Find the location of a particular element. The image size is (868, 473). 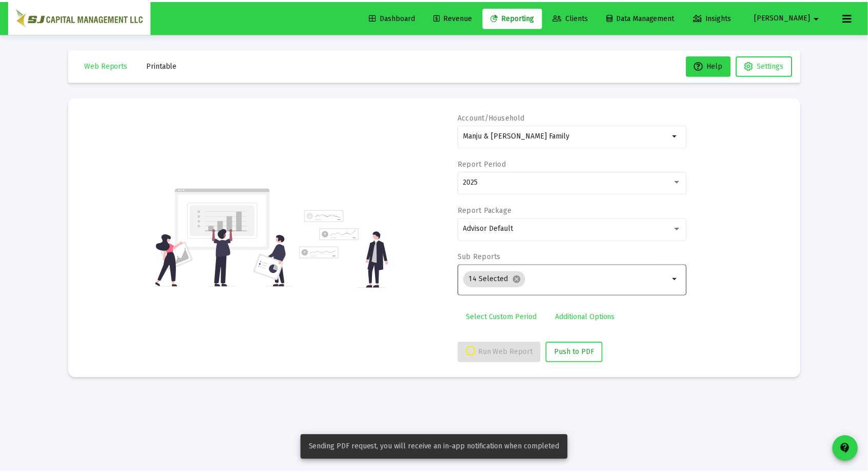

span: Help is located at coordinates (714, 65).